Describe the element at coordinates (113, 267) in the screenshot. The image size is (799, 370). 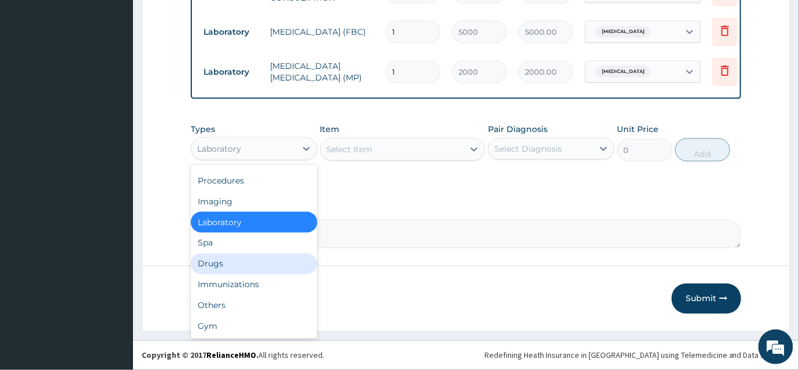
I see `textarea: Type your message and hit 'Enter'` at that location.